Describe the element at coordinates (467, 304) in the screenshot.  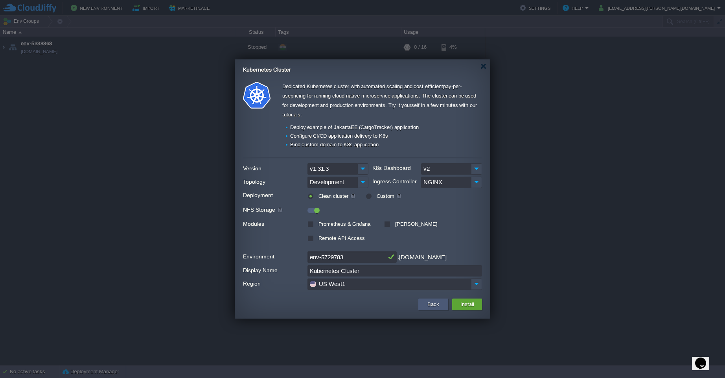
I see `button: Install` at that location.